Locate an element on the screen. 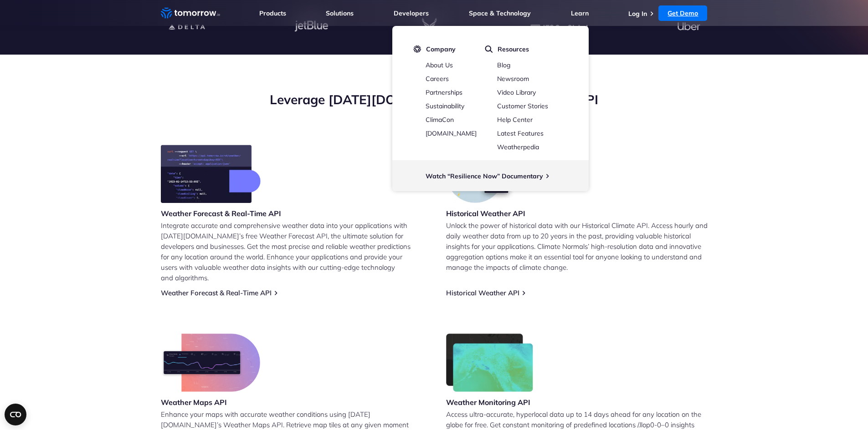  a: Watch “Resilience Now” Documentary is located at coordinates (485, 176).